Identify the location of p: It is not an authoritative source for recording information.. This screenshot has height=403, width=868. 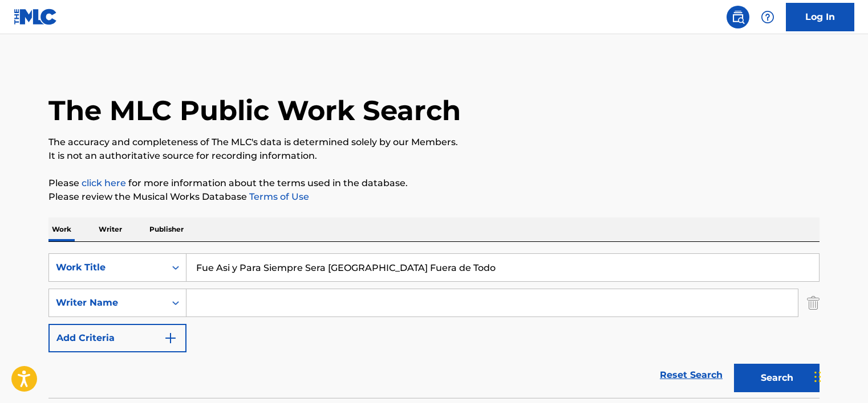
(434, 156).